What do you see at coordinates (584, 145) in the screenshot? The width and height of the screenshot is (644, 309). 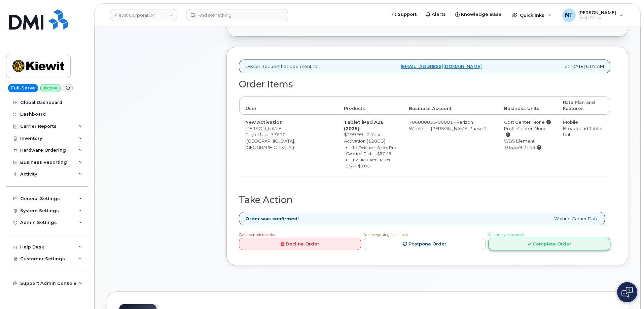 I see `td: Mobile Broadband Tablet Unl` at bounding box center [584, 145].